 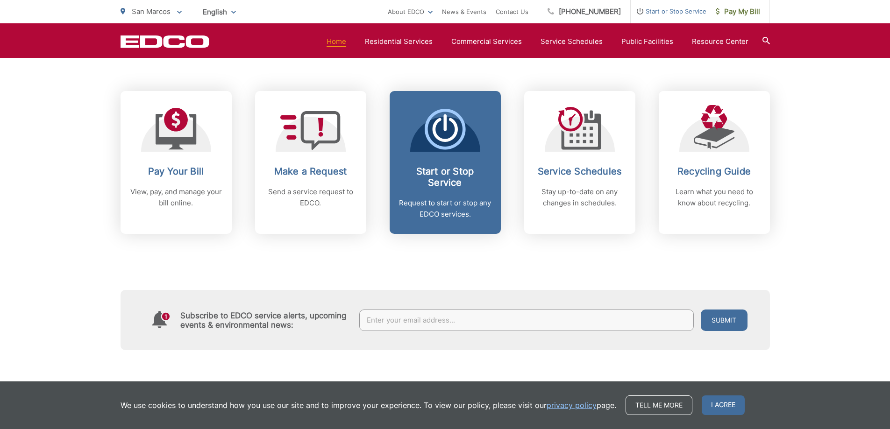 What do you see at coordinates (165, 42) in the screenshot?
I see `a: EDCD logo. Return to the homepage.` at bounding box center [165, 42].